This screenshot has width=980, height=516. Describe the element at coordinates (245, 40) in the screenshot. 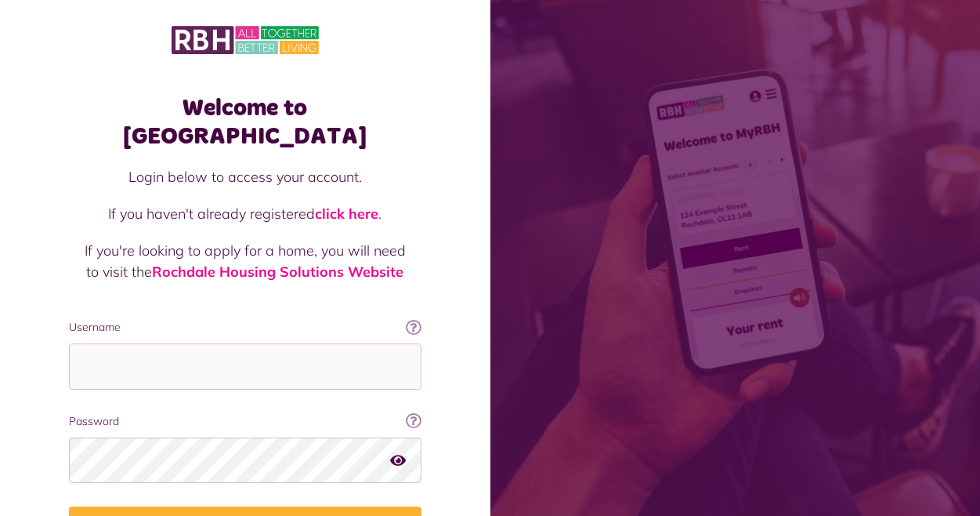

I see `img: MyRBH` at that location.